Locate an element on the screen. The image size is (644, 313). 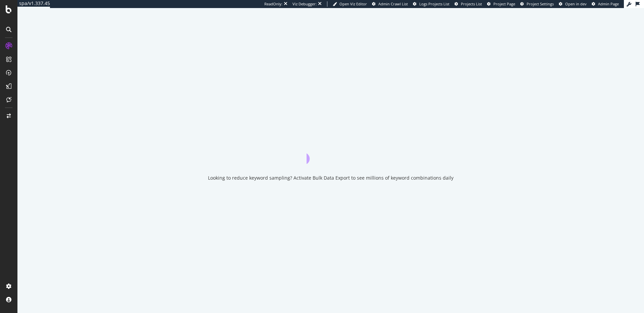
a: Open in dev is located at coordinates (573, 4).